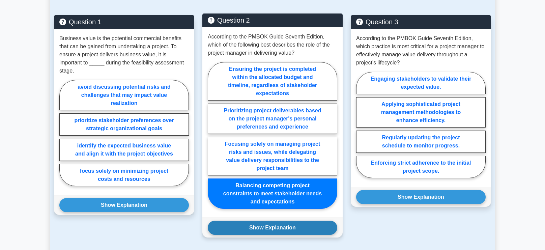  Describe the element at coordinates (124, 22) in the screenshot. I see `h5: Question 1` at that location.